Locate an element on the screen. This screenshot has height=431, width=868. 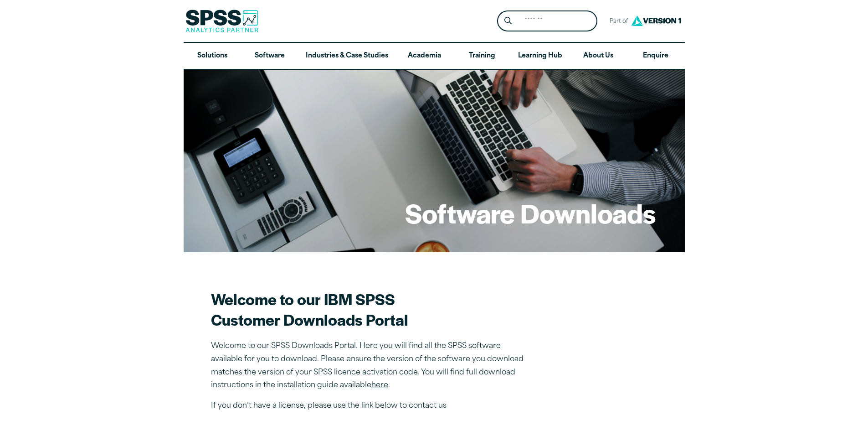
a: Enquire is located at coordinates (656, 56).